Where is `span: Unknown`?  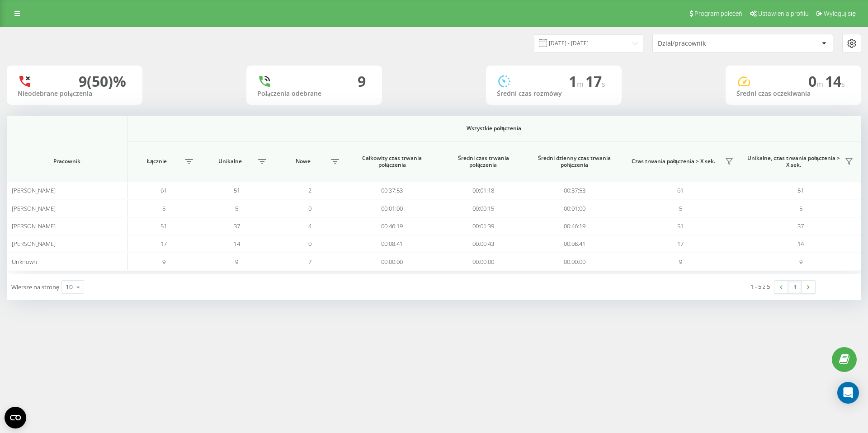 span: Unknown is located at coordinates (25, 262).